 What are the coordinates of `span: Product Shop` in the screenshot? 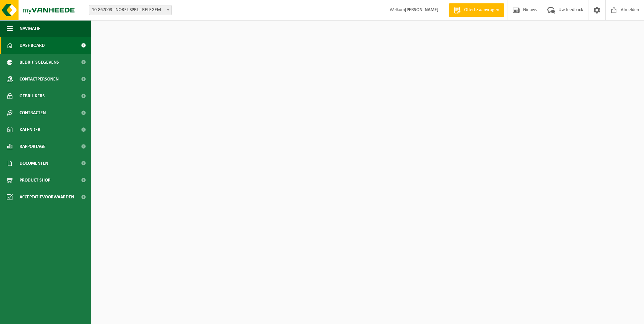 It's located at (35, 180).